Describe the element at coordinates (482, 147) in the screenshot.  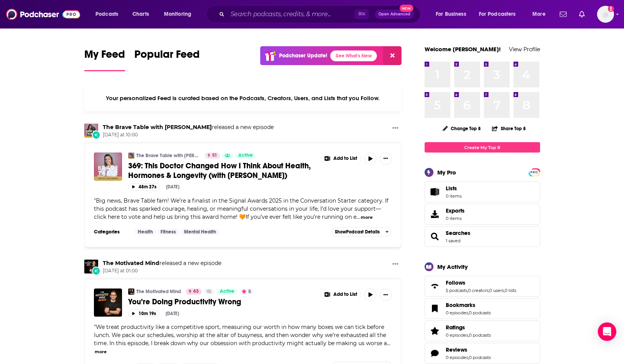
I see `a: Create My Top 8` at that location.